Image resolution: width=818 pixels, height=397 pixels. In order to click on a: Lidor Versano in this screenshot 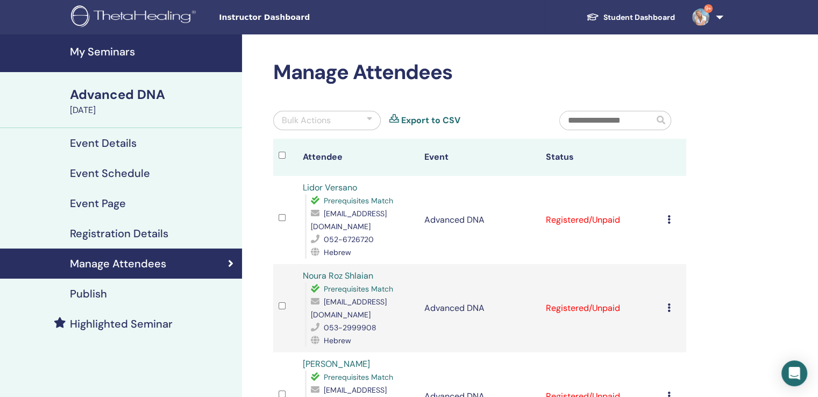, I will do `click(329, 187)`.